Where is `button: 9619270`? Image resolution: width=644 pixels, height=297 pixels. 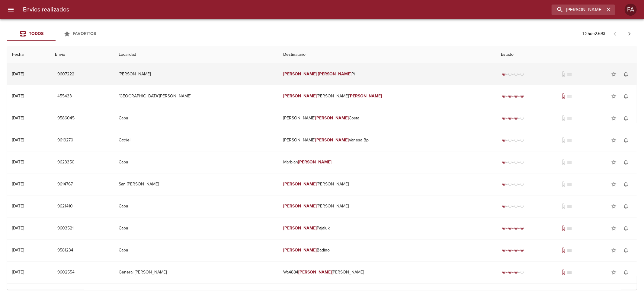
button: 9619270 is located at coordinates (65, 140).